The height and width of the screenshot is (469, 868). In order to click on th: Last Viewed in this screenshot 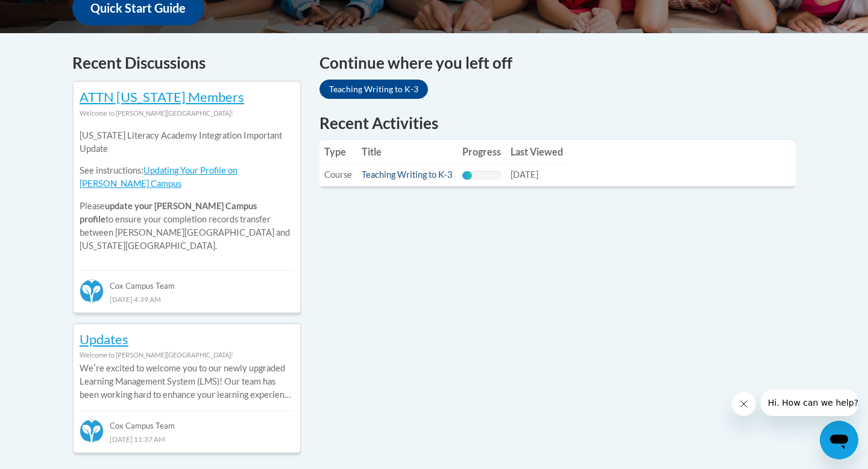, I will do `click(536, 152)`.